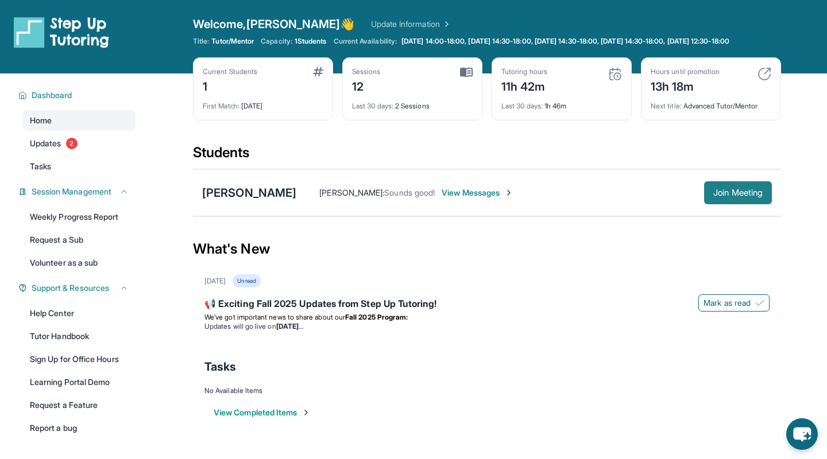 This screenshot has width=827, height=459. Describe the element at coordinates (246, 281) in the screenshot. I see `div: Unread` at that location.